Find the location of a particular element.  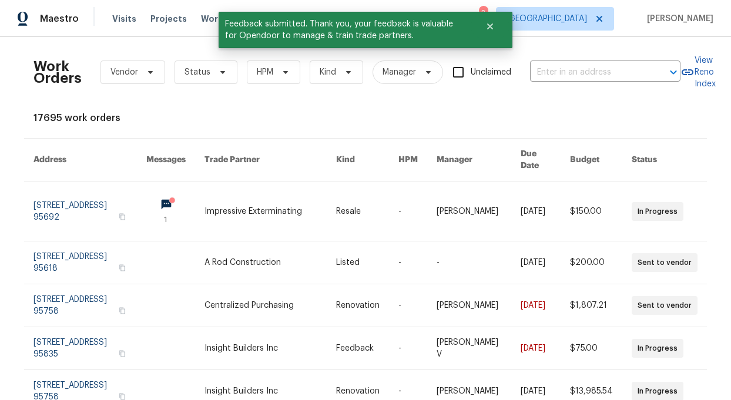

span: Kind is located at coordinates (328, 72).